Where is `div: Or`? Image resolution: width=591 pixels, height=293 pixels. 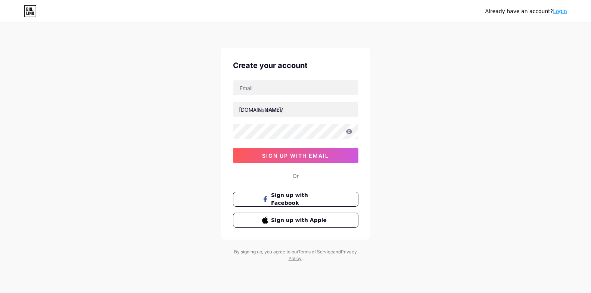 div: Or is located at coordinates (296, 175).